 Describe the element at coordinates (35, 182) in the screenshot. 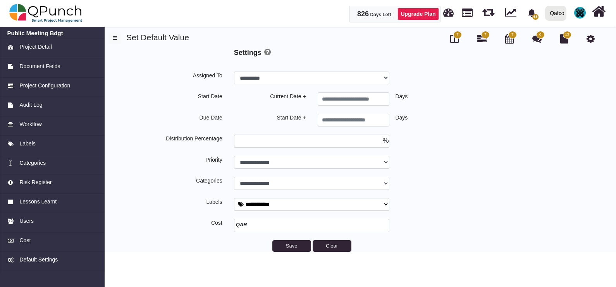

I see `span: Risk Register` at that location.